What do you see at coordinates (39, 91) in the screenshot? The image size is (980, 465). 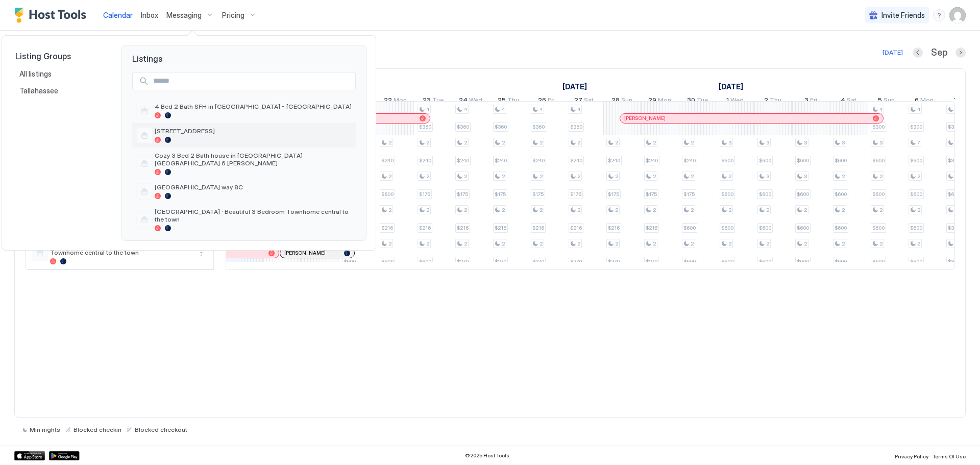 I see `span: Tallahassee` at bounding box center [39, 91].